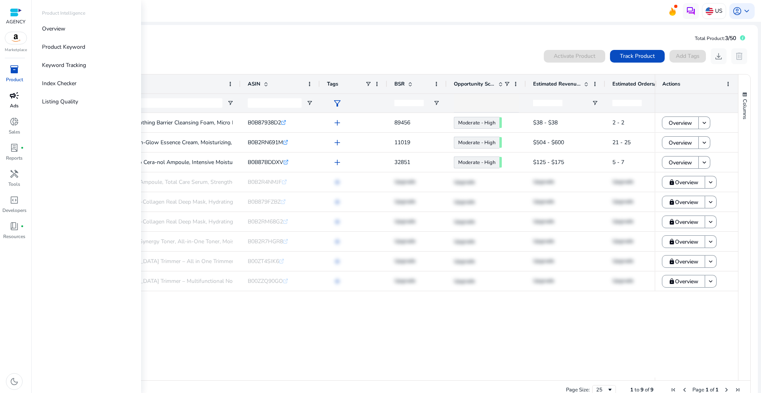 The height and width of the screenshot is (393, 761). What do you see at coordinates (14, 184) in the screenshot?
I see `p: Tools` at bounding box center [14, 184].